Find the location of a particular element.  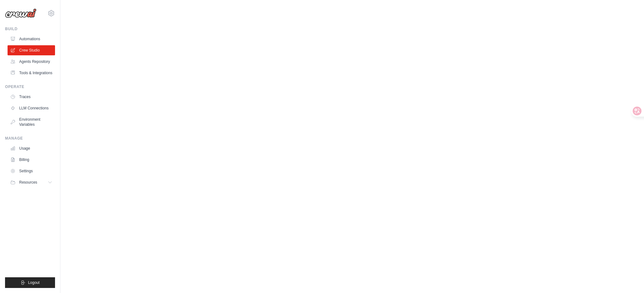

div: Build is located at coordinates (30, 29).